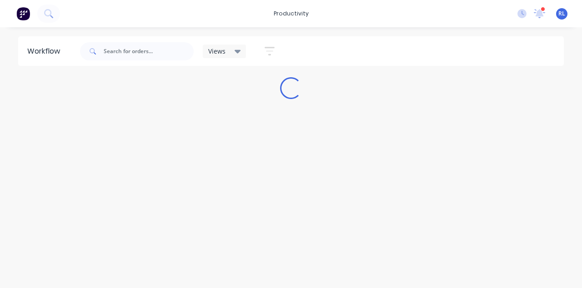  I want to click on div: Workflow, so click(46, 51).